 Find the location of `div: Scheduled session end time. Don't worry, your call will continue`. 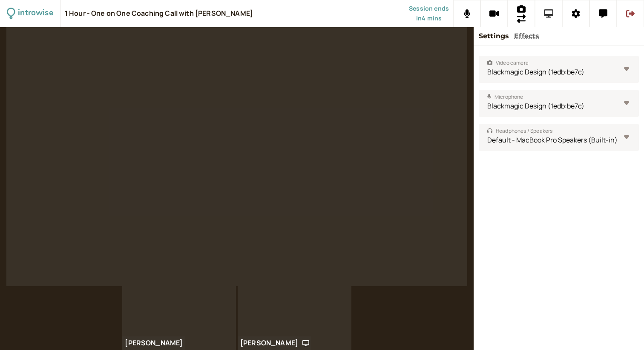

div: Scheduled session end time. Don't worry, your call will continue is located at coordinates (429, 13).